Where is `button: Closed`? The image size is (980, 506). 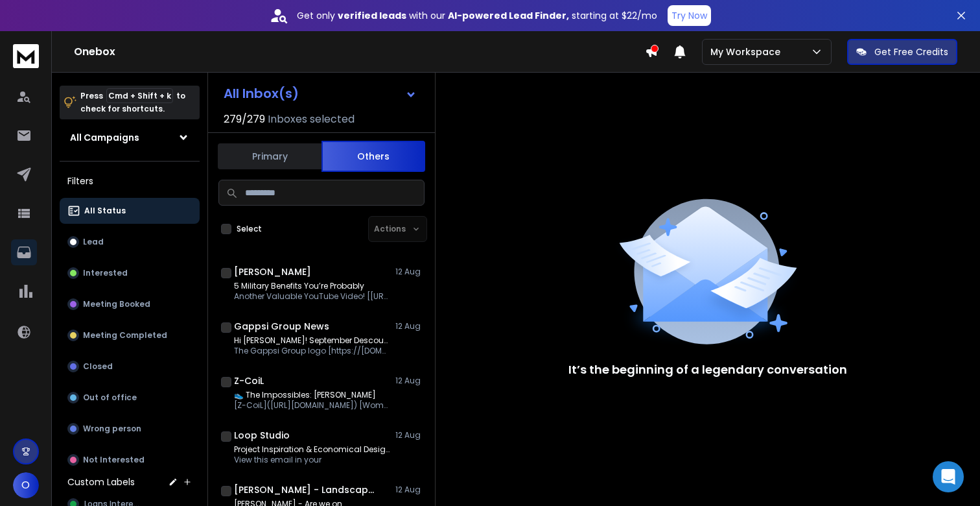
button: Closed is located at coordinates (130, 366).